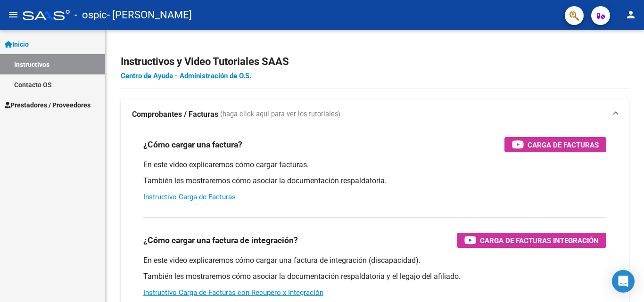  I want to click on mat-icon: person, so click(631, 15).